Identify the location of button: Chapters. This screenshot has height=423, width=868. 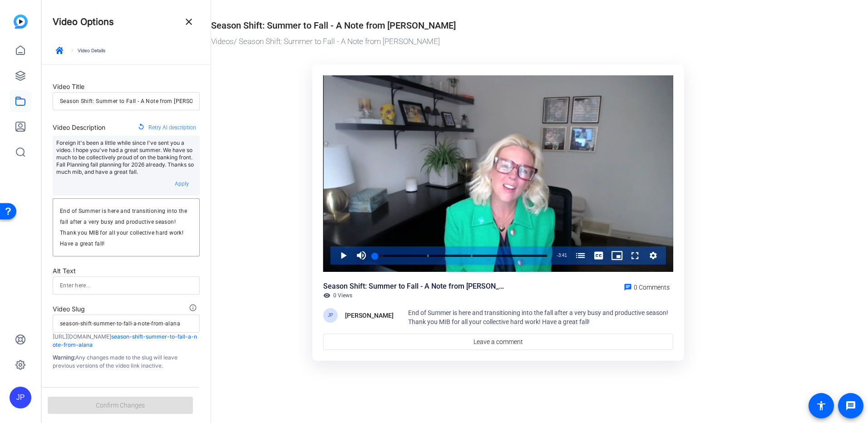
(581, 256).